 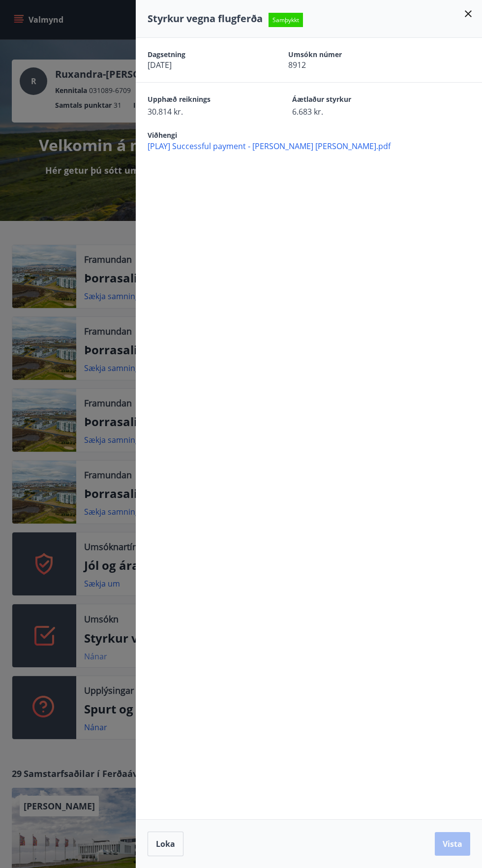 I want to click on span: 8912, so click(x=341, y=65).